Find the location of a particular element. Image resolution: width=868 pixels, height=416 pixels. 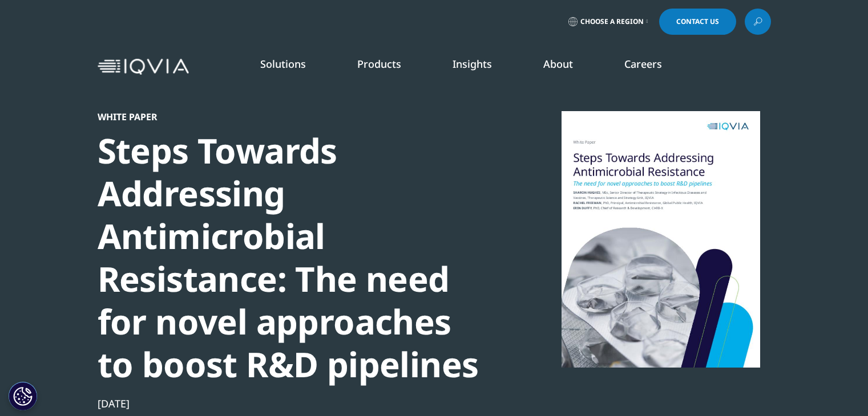

a: Products is located at coordinates (379, 64).